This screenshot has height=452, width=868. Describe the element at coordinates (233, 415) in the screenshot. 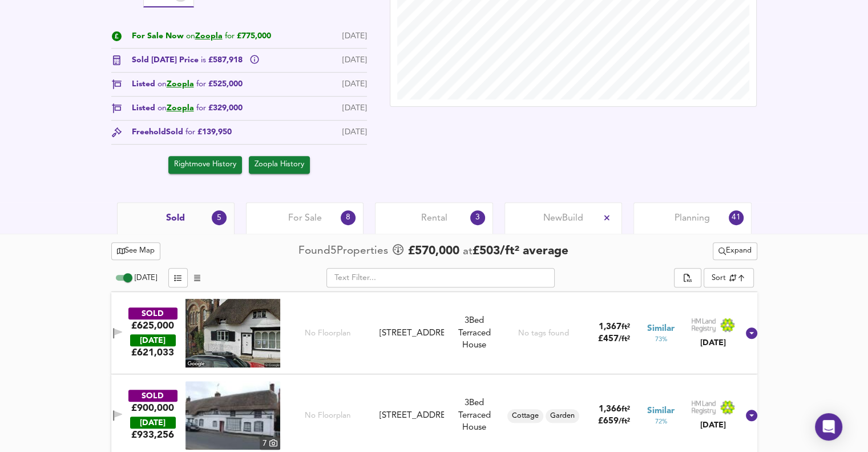

I see `img: property thumbnail` at that location.